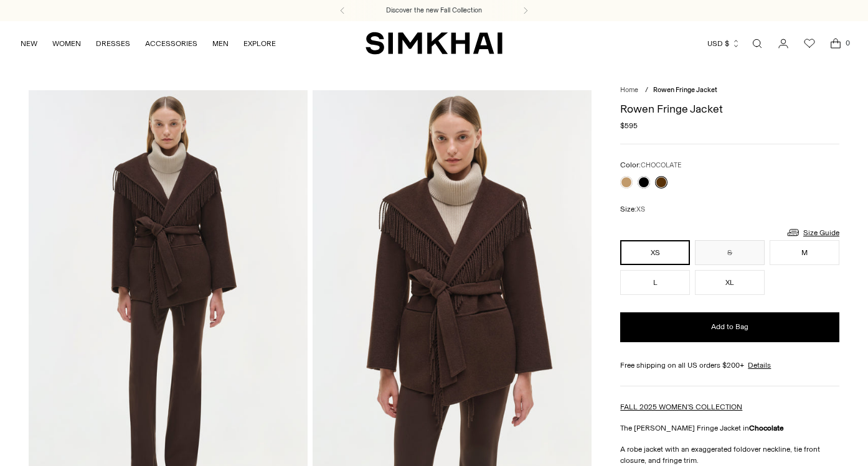 This screenshot has width=868, height=466. What do you see at coordinates (651, 165) in the screenshot?
I see `label: Color:` at bounding box center [651, 165].